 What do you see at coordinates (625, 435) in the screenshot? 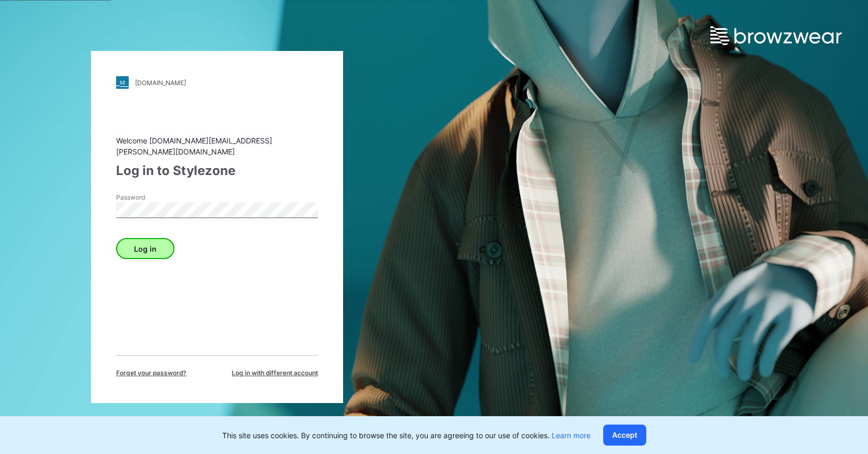
I see `button: Accept` at bounding box center [625, 435].